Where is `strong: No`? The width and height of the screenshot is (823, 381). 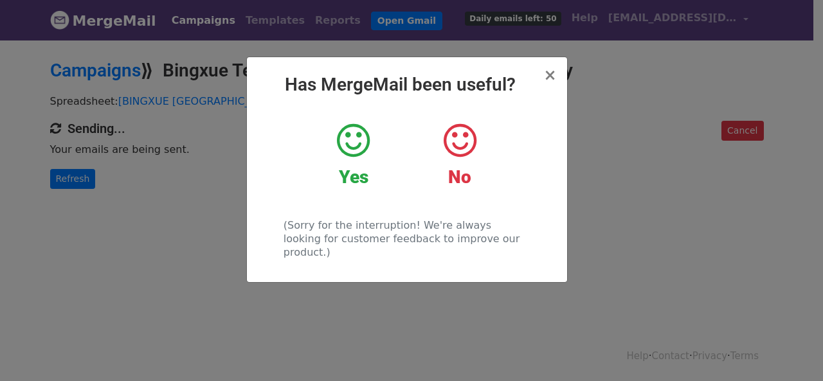 strong: No is located at coordinates (460, 177).